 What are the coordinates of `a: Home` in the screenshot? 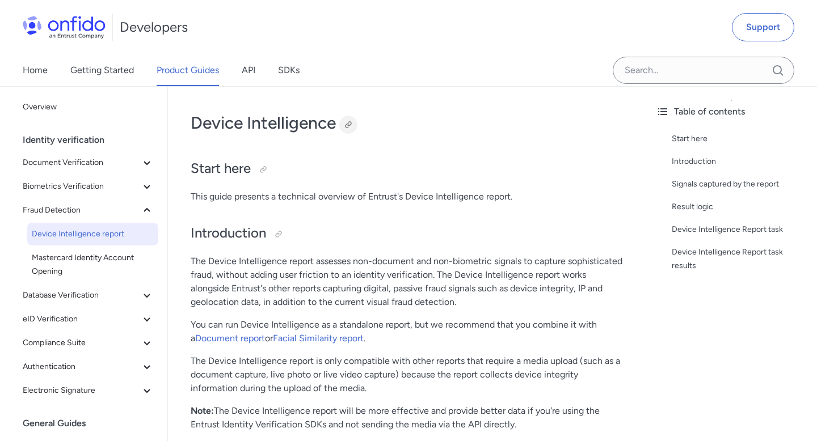 It's located at (35, 70).